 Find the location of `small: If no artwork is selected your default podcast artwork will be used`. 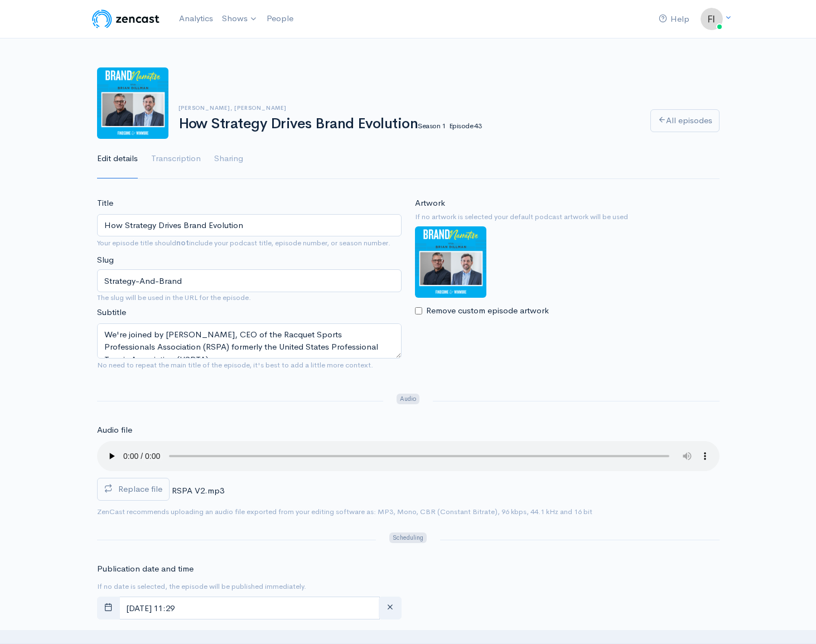

small: If no artwork is selected your default podcast artwork will be used is located at coordinates (568, 217).